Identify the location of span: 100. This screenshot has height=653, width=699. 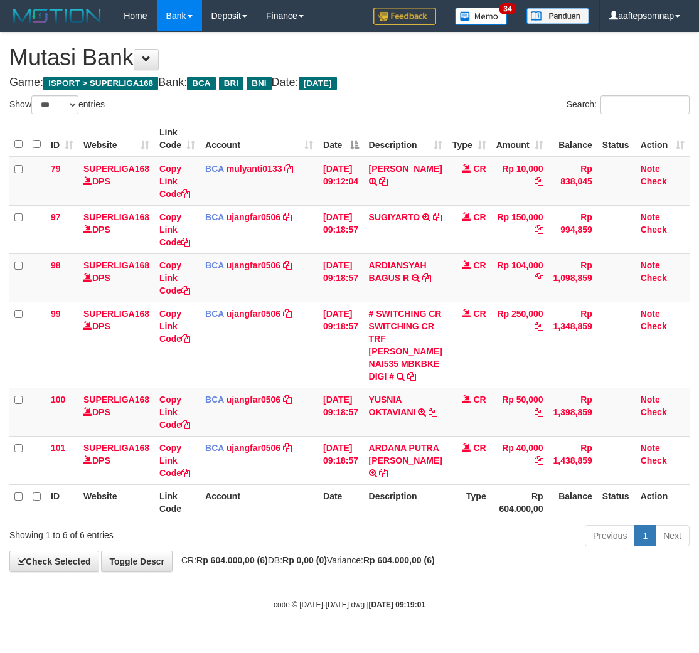
(58, 399).